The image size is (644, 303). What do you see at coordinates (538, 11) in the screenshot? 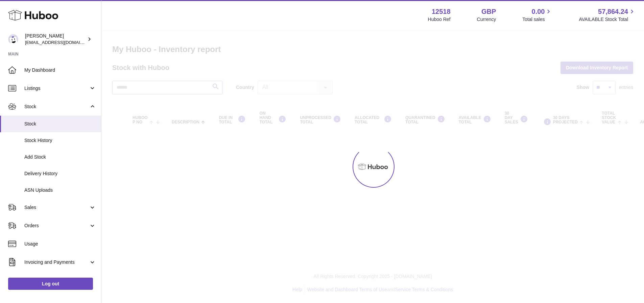
I see `span: 0.00` at bounding box center [538, 11].